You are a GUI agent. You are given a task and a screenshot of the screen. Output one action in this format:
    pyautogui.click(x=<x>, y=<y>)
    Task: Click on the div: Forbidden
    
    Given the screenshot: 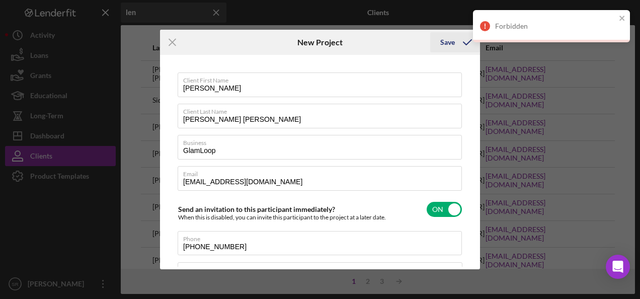 What is the action you would take?
    pyautogui.click(x=556, y=26)
    